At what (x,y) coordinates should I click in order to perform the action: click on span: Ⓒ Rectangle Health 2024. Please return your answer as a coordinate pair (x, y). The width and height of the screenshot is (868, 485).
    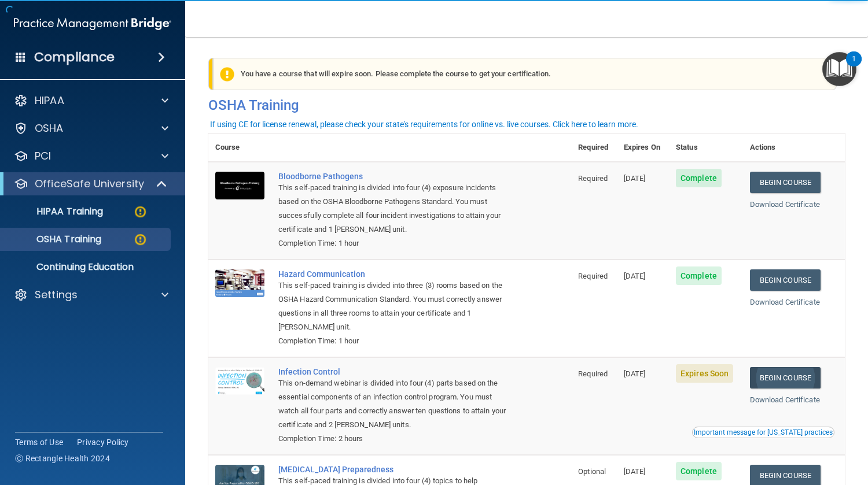
    Looking at the image, I should click on (63, 459).